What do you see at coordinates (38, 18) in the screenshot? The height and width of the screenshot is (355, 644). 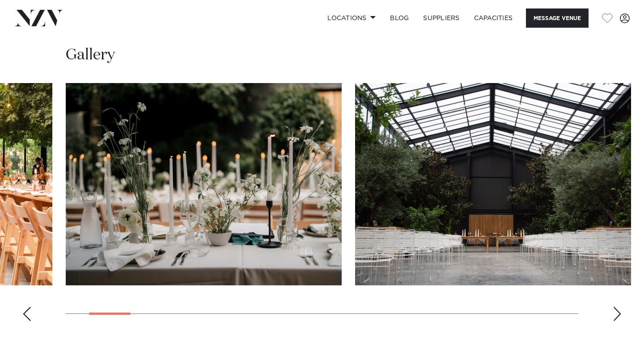 I see `img: nzv-logo.png` at bounding box center [38, 18].